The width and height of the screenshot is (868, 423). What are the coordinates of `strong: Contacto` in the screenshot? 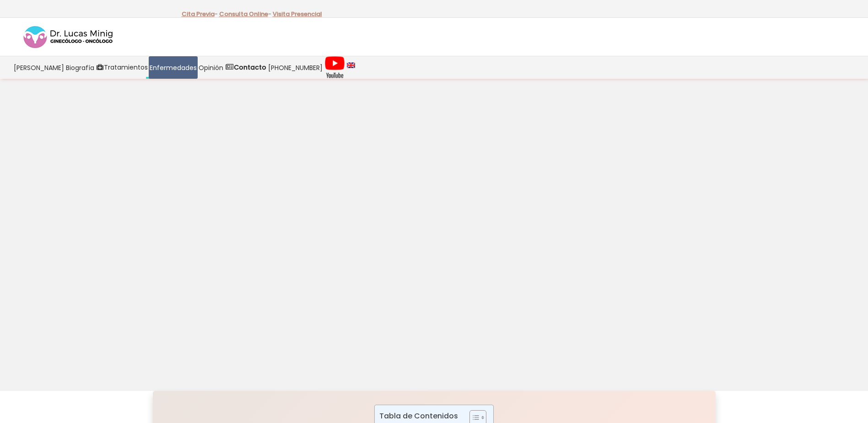 It's located at (250, 68).